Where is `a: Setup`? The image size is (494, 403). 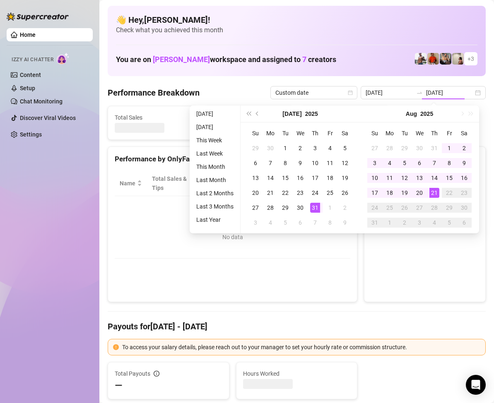
a: Setup is located at coordinates (27, 88).